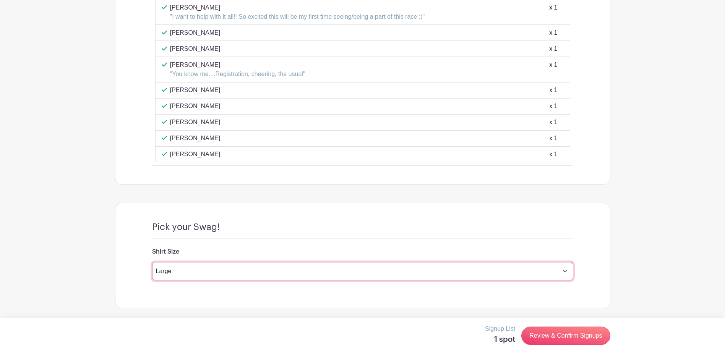 The height and width of the screenshot is (356, 725). What do you see at coordinates (238, 74) in the screenshot?
I see `p: "You know me....Registration, cheering, the usual"` at bounding box center [238, 74].